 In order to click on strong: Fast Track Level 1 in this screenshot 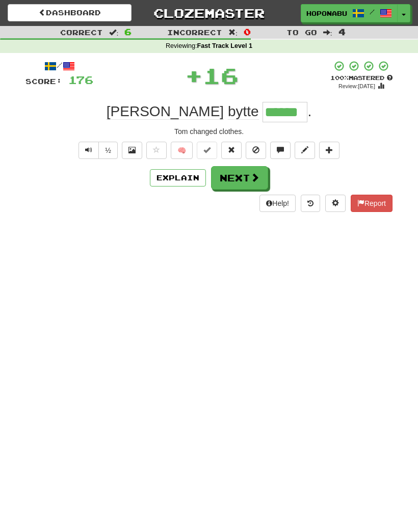, I will do `click(225, 46)`.